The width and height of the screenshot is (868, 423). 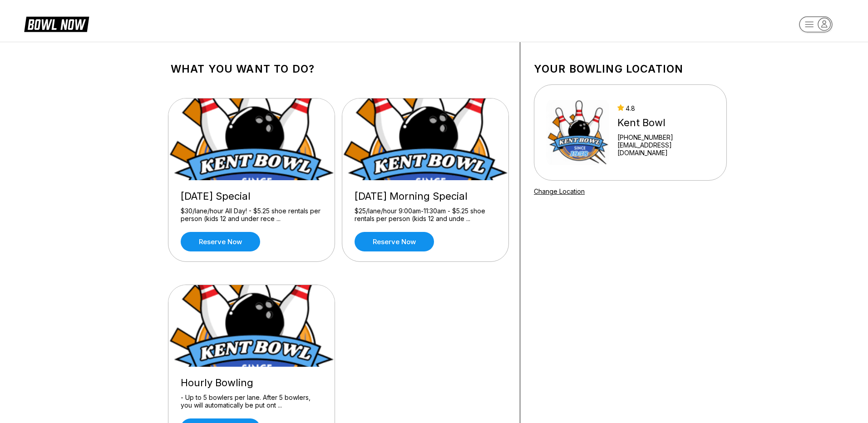 What do you see at coordinates (426, 215) in the screenshot?
I see `div: $25/lane/hour 9:00am-11:30am - $5.25 shoe rentals per person (kids 12 and unde ...` at bounding box center [426, 215].